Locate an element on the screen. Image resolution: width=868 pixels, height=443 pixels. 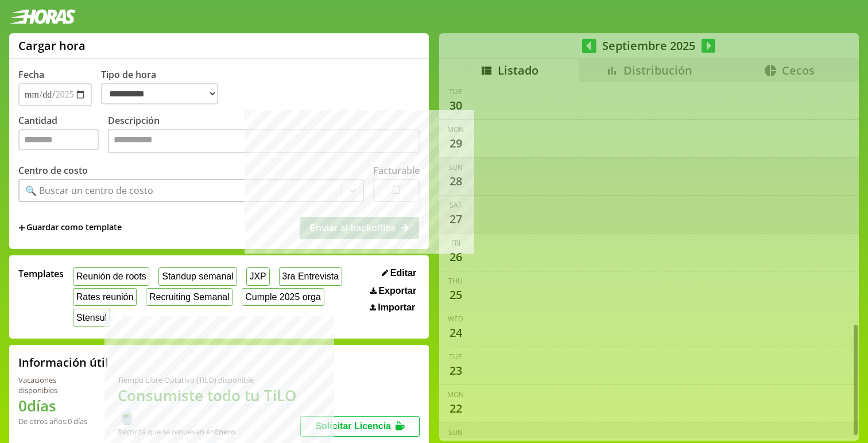
b: Enero is located at coordinates (225, 431).